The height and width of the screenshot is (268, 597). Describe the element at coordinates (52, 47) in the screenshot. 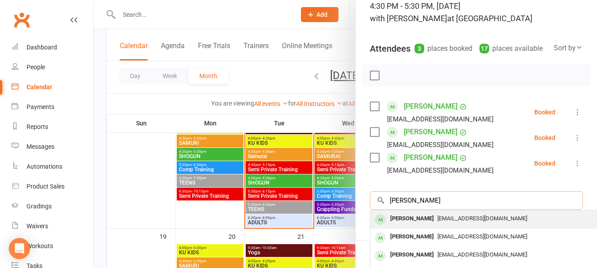

I see `a: Dashboard` at that location.